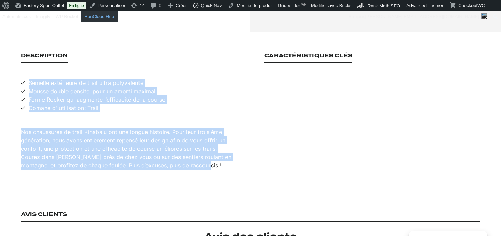 The image size is (501, 236). Describe the element at coordinates (86, 83) in the screenshot. I see `span: Semelle extérieure de trail ultra polyvalente` at that location.